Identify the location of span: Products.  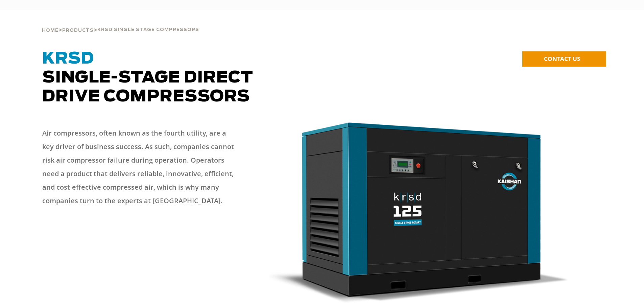
(78, 30).